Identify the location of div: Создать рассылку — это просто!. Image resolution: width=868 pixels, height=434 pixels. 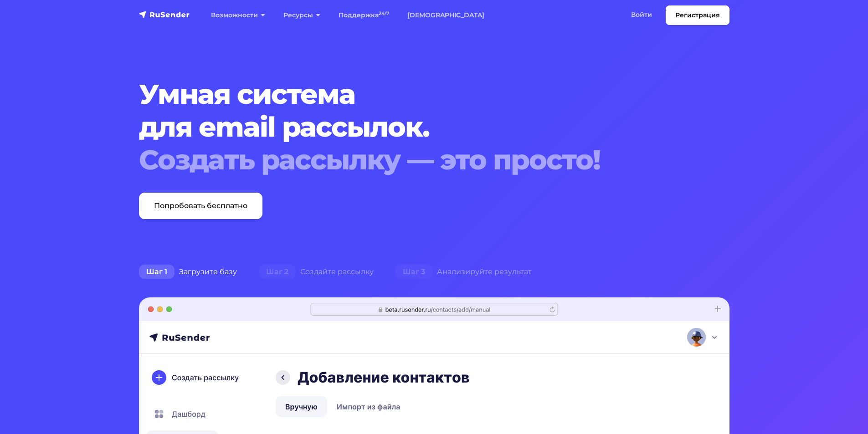
(409, 160).